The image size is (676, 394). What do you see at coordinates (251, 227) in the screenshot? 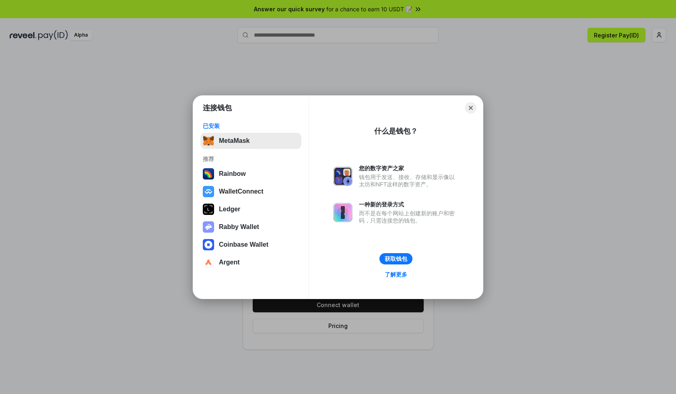
I see `button: Rabby Wallet` at bounding box center [251, 227].